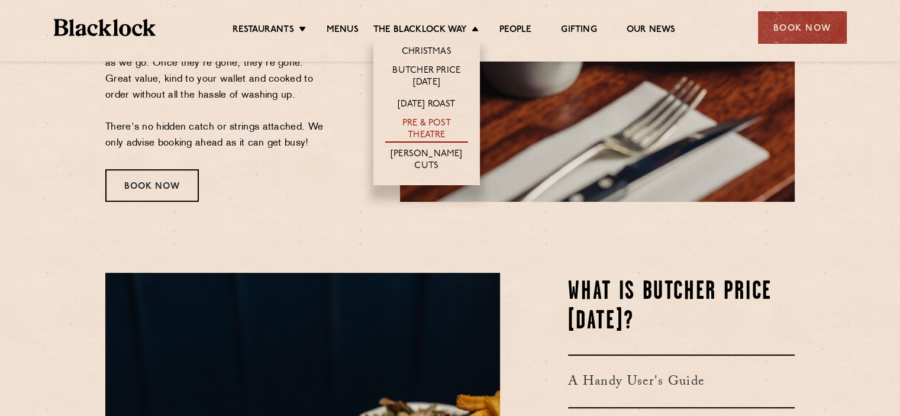  What do you see at coordinates (516, 31) in the screenshot?
I see `a: People` at bounding box center [516, 31].